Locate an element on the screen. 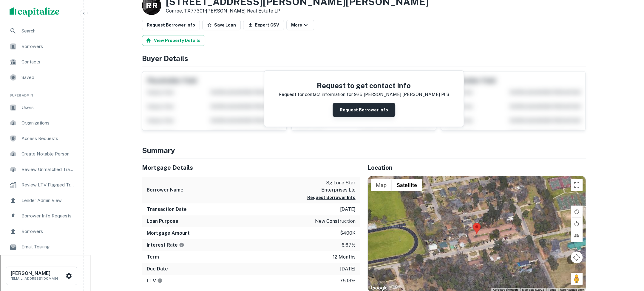 The width and height of the screenshot is (644, 291). h6: Transaction Date is located at coordinates (167, 209).